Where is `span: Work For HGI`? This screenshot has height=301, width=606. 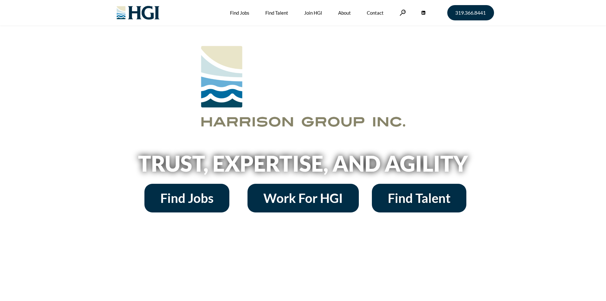
span: Work For HGI is located at coordinates (303, 198).